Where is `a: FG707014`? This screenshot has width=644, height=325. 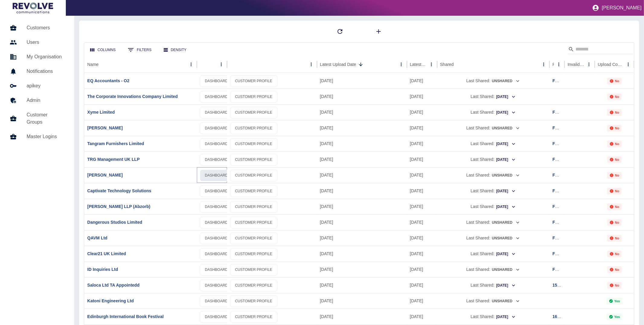 a: FG707014 is located at coordinates (562, 206).